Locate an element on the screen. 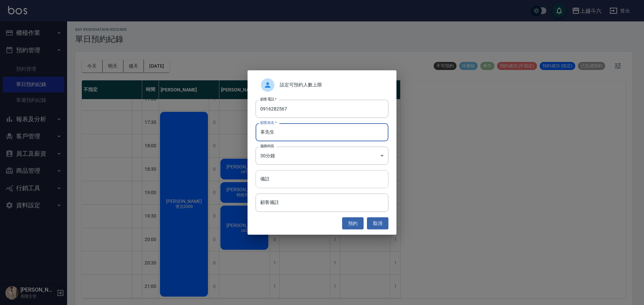  span: 設定可預約人數上限 is located at coordinates (331, 85).